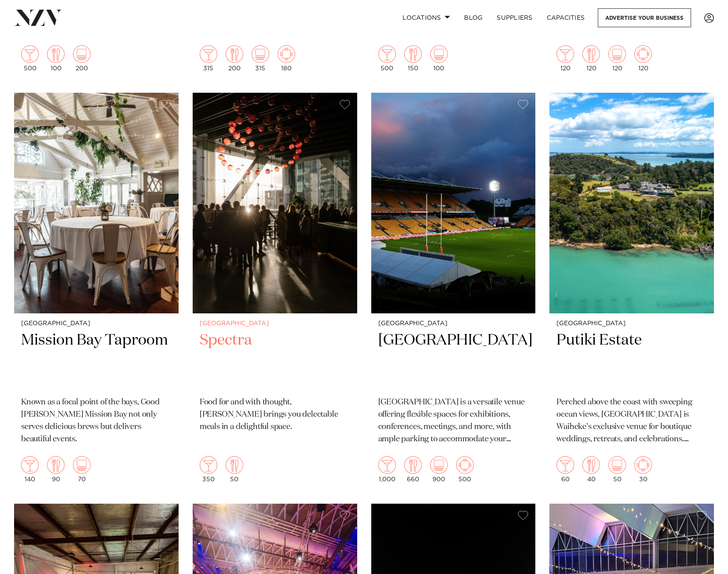 The width and height of the screenshot is (728, 574). What do you see at coordinates (566, 18) in the screenshot?
I see `a: Capacities` at bounding box center [566, 18].